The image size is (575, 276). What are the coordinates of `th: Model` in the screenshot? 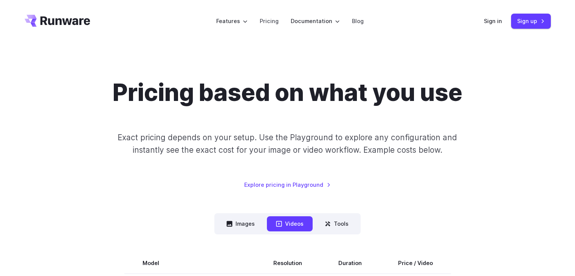 It's located at (190, 263).